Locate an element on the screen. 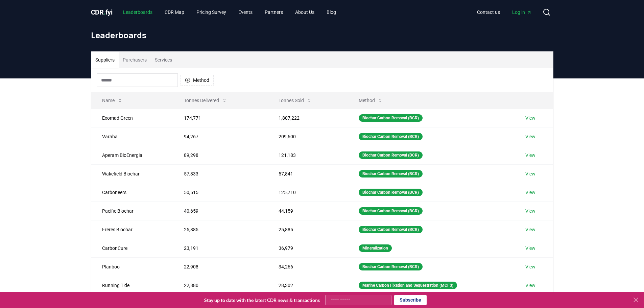  a: Events is located at coordinates (246, 12).